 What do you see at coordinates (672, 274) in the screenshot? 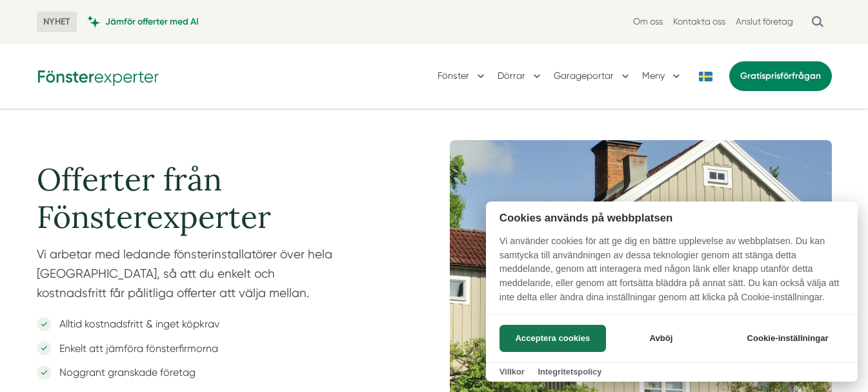
I see `p: Vi använder cookies för att ge dig en bättre upplevelse av webbplatsen. Du kan samtycka till anvä...` at bounding box center [672, 274].